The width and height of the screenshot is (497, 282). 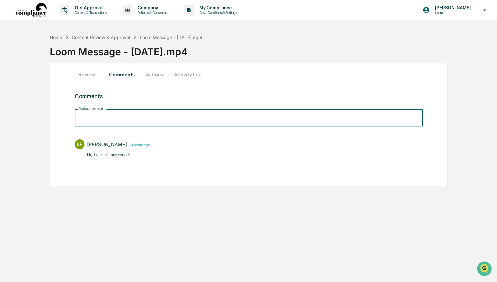 What do you see at coordinates (24, 118) in the screenshot?
I see `a: 🖐️Preclearance` at bounding box center [24, 118].